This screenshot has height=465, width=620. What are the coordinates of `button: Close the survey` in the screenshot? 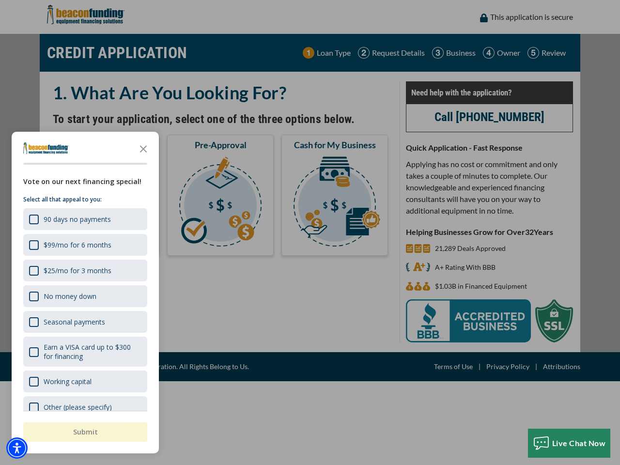 It's located at (143, 148).